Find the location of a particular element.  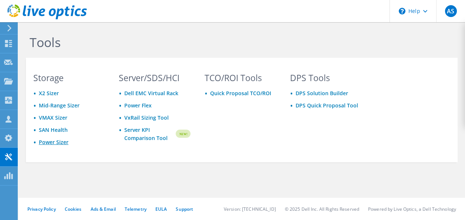

img: new-badge.svg is located at coordinates (182, 134).